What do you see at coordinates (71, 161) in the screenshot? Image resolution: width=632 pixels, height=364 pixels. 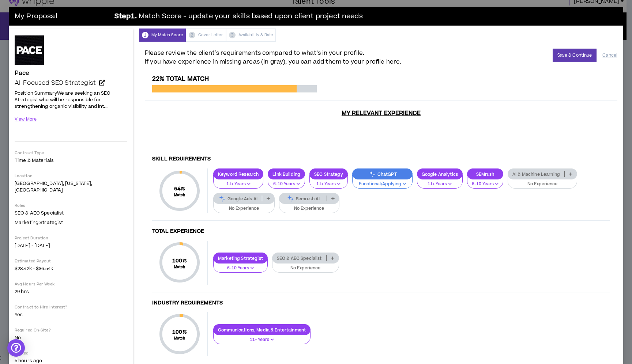 I see `p: Time & Materials` at bounding box center [71, 161].